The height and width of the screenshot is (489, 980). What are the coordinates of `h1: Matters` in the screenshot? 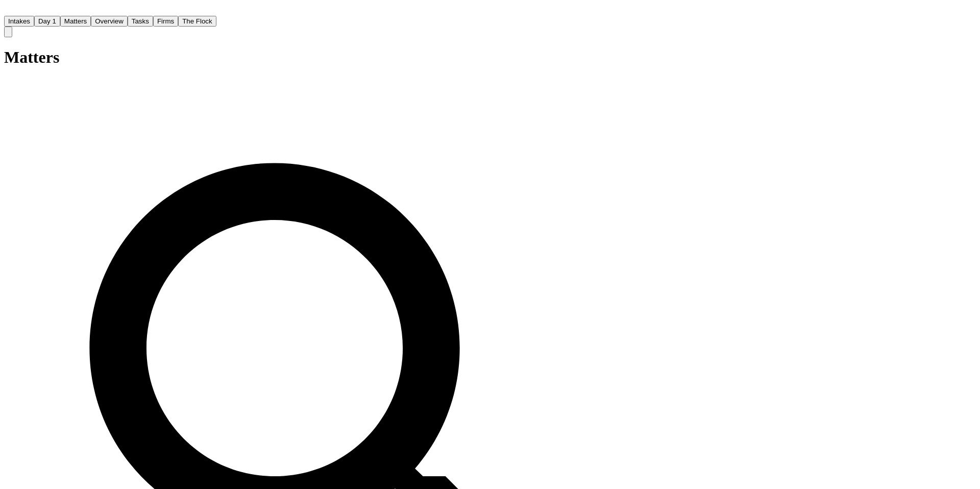 It's located at (345, 57).